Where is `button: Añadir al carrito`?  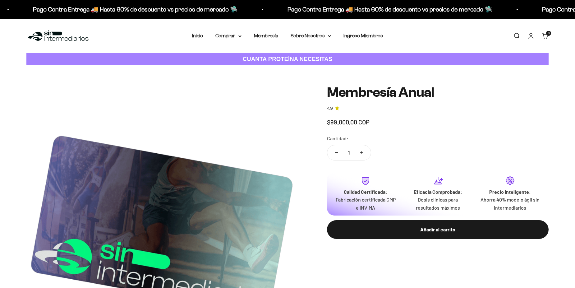
button: Añadir al carrito is located at coordinates (437, 229).